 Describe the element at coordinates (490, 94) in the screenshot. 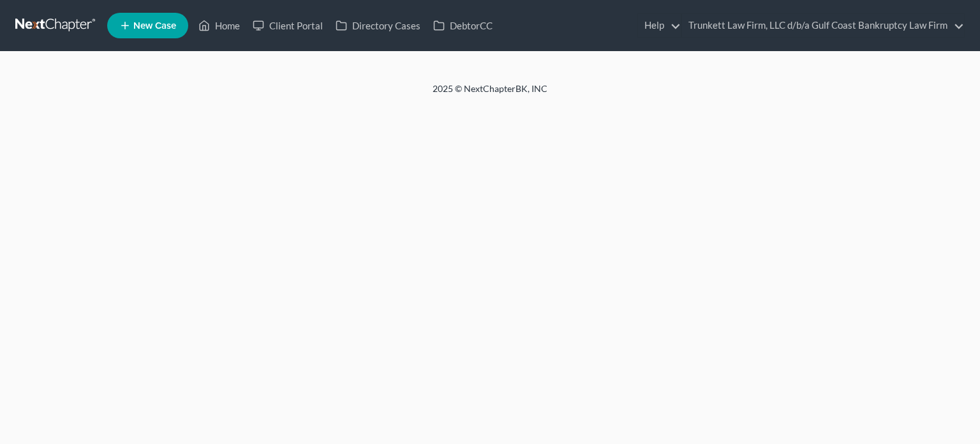

I see `div: 2025 © NextChapterBK, INC` at that location.